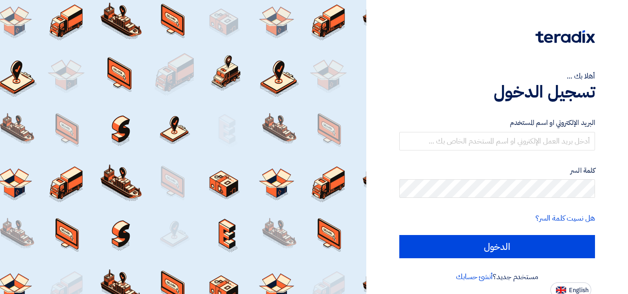  What do you see at coordinates (497, 277) in the screenshot?
I see `div: مستخدم جديد؟` at bounding box center [497, 277].